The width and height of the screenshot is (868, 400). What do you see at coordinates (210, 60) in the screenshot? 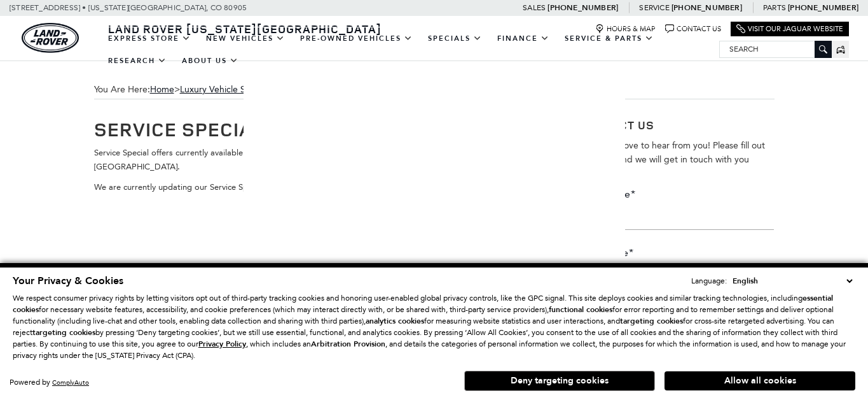
I see `a: About Us` at bounding box center [210, 60].